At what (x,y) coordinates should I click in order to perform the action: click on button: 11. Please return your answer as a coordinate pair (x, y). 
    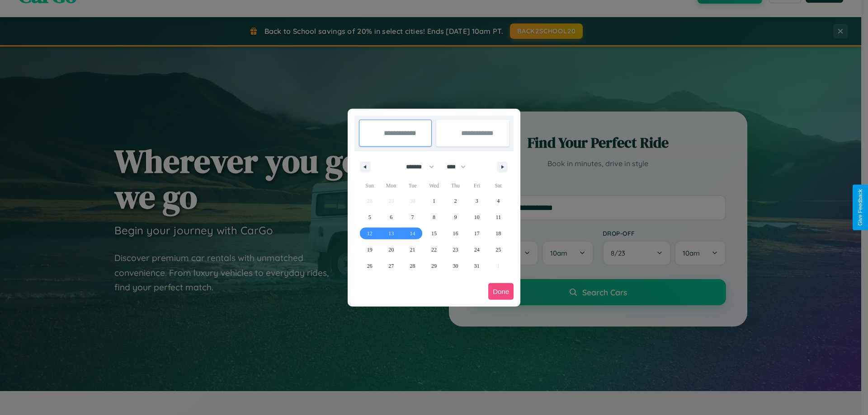
    Looking at the image, I should click on (498, 217).